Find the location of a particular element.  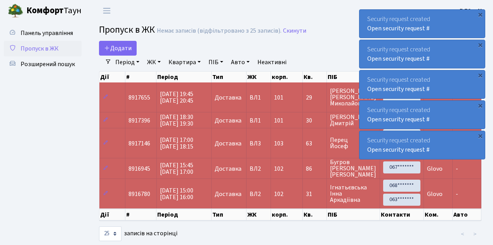

a: Неактивні is located at coordinates (272, 62).